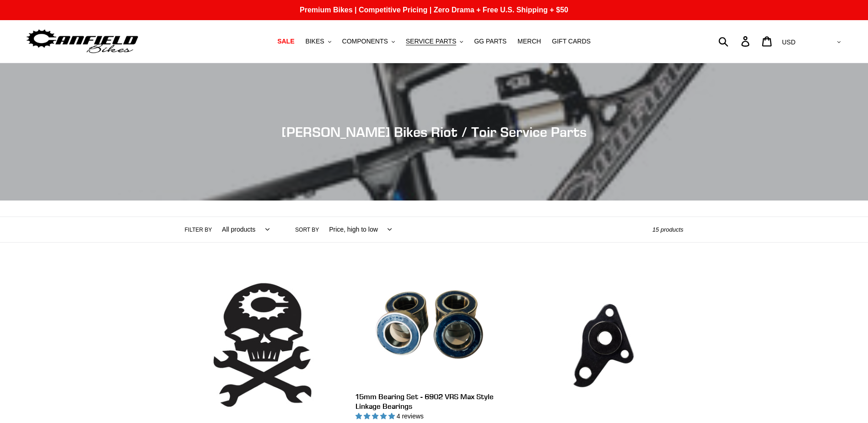  What do you see at coordinates (285, 41) in the screenshot?
I see `a: SALE` at bounding box center [285, 41].